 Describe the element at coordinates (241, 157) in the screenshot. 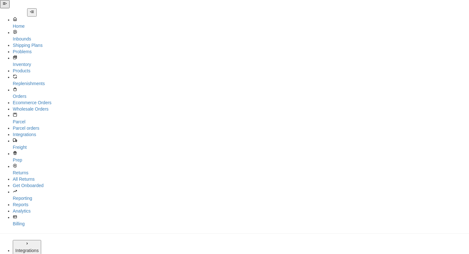

I see `a: Prep` at that location.